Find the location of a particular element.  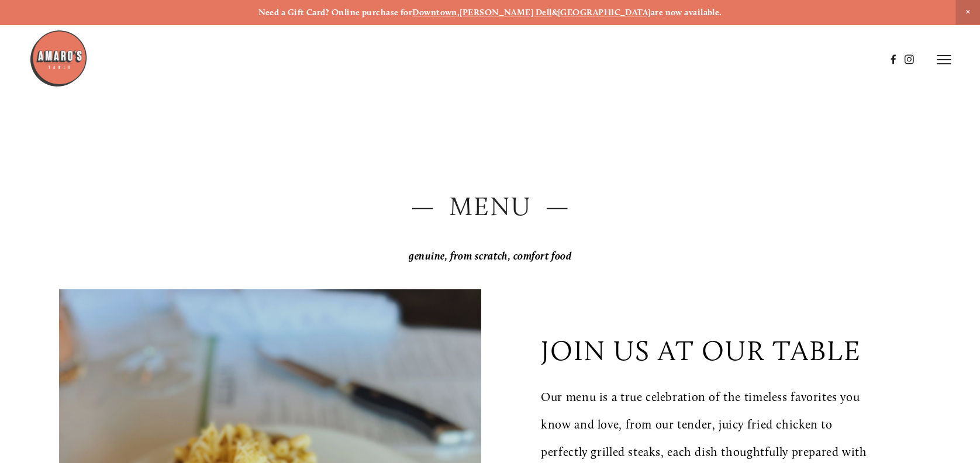

strong: Downtown is located at coordinates (435, 12).